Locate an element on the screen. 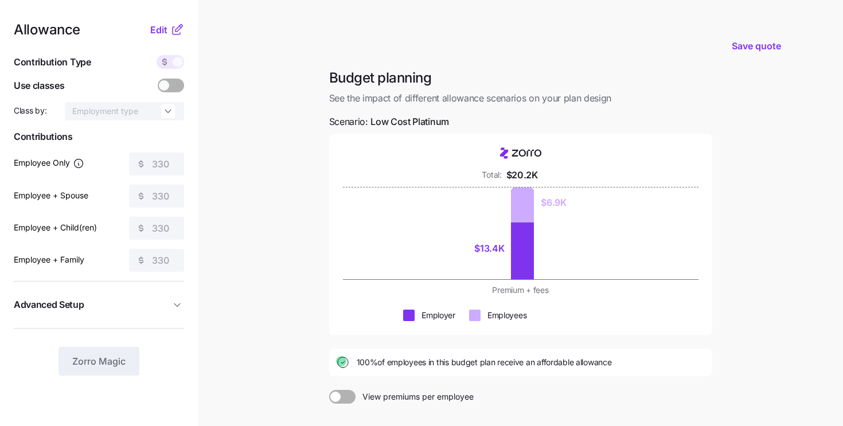 This screenshot has height=426, width=843. span: Edit is located at coordinates (159, 30).